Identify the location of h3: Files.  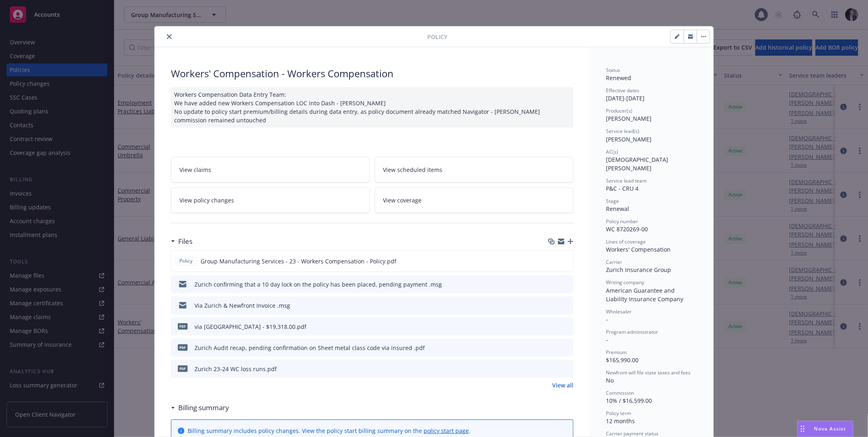
(186, 242).